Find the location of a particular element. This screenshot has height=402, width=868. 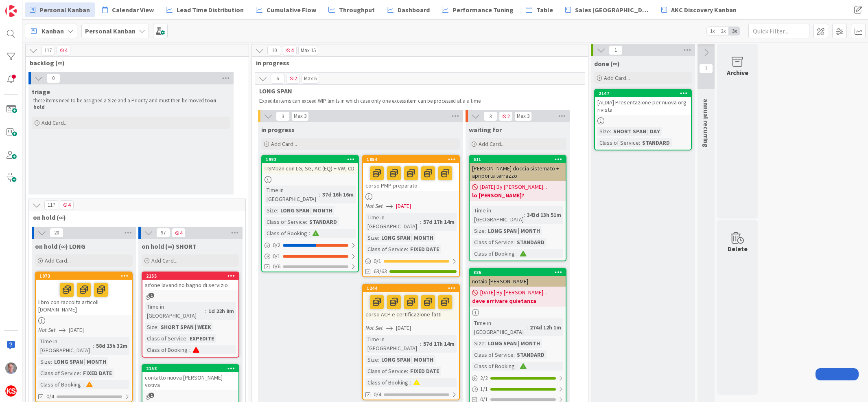

div: 2155sifone lavandino bagno di servizio is located at coordinates (191, 281).